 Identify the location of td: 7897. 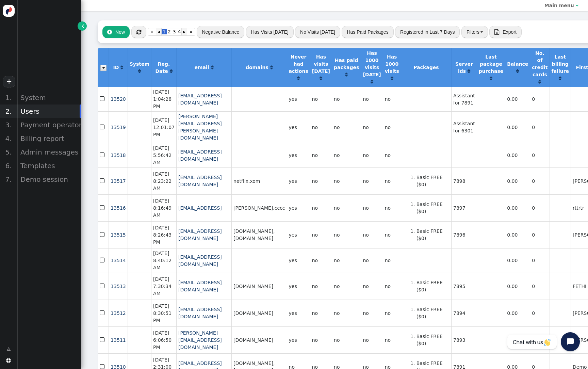
(464, 207).